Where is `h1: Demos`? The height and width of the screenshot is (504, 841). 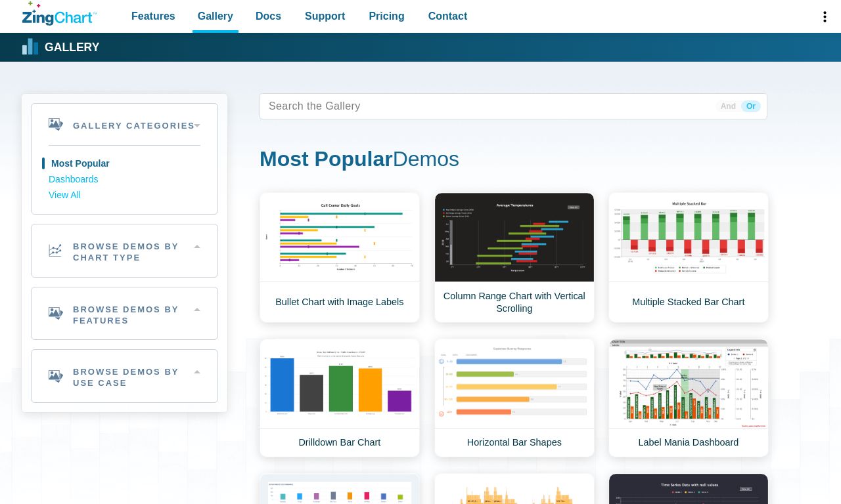 h1: Demos is located at coordinates (513, 160).